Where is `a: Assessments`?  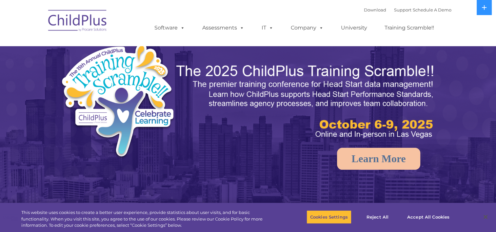 a: Assessments is located at coordinates (223, 28).